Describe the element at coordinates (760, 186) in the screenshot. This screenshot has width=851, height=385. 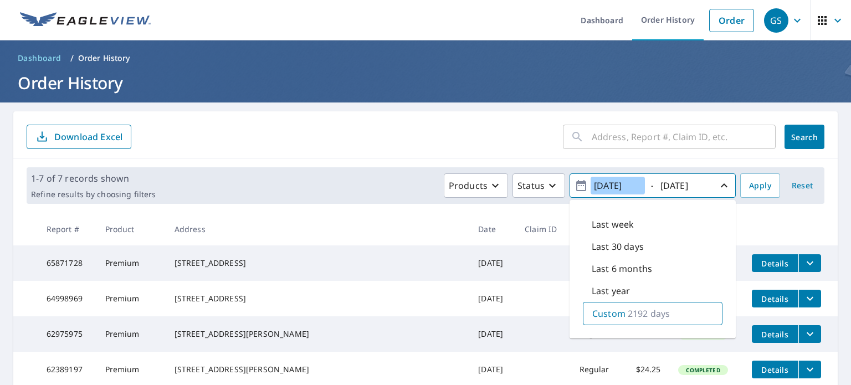
I see `span: Apply` at that location.